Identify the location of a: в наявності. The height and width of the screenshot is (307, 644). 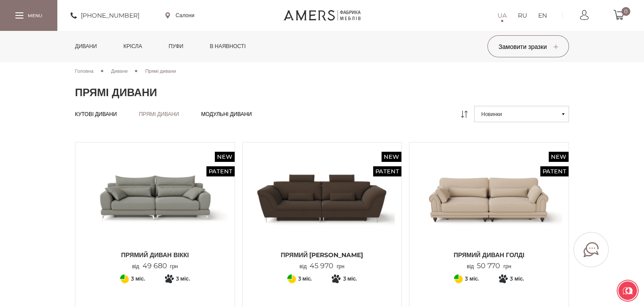
(228, 46).